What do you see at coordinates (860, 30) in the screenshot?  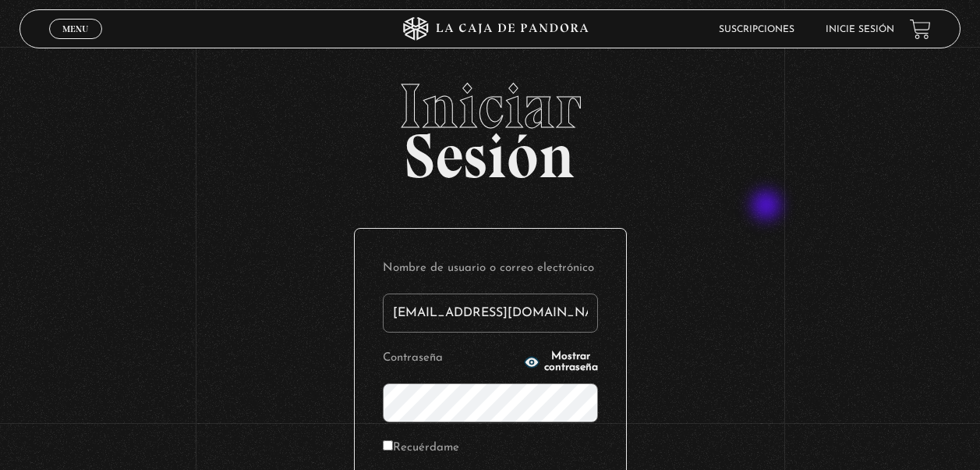 I see `a: Inicie sesión` at bounding box center [860, 30].